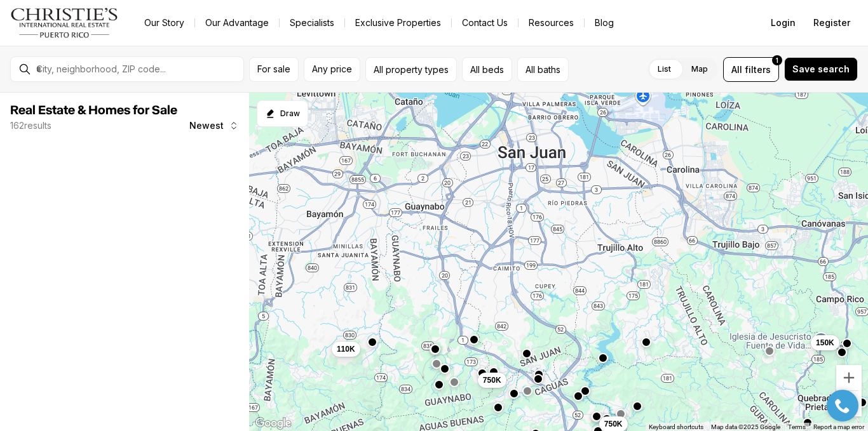  I want to click on span: 1, so click(777, 61).